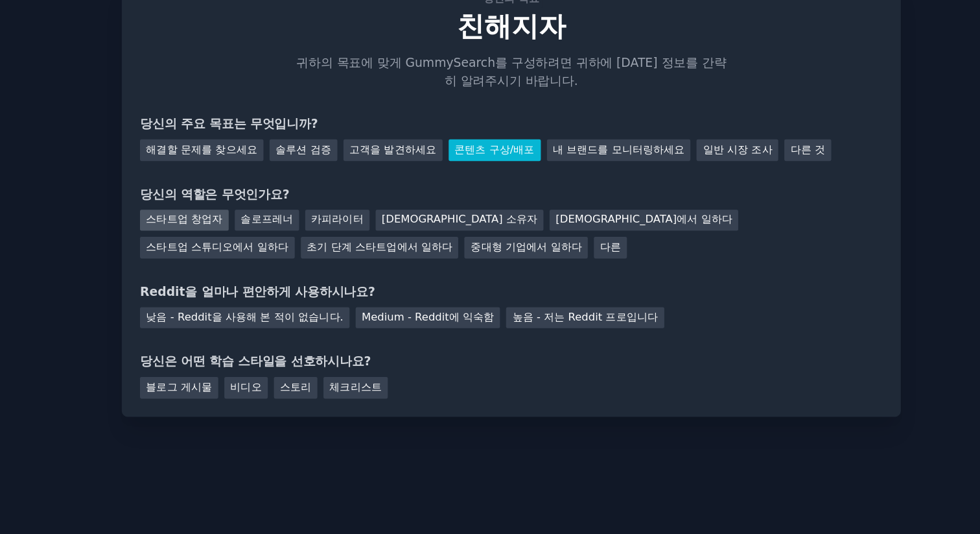 The image size is (980, 534). I want to click on font: 높음 - 저는 Reddit 프로입니다, so click(544, 287).